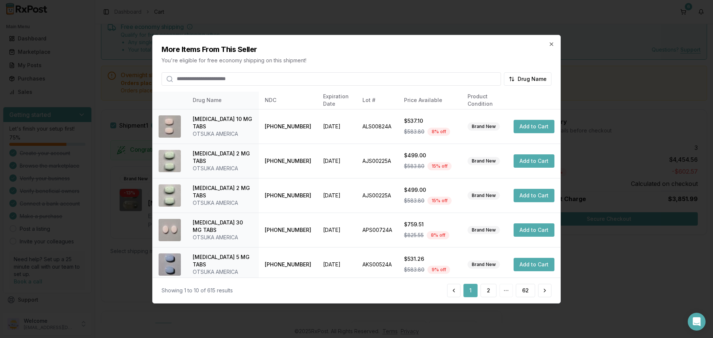 This screenshot has height=338, width=713. Describe the element at coordinates (430, 121) in the screenshot. I see `div: $537.10` at that location.